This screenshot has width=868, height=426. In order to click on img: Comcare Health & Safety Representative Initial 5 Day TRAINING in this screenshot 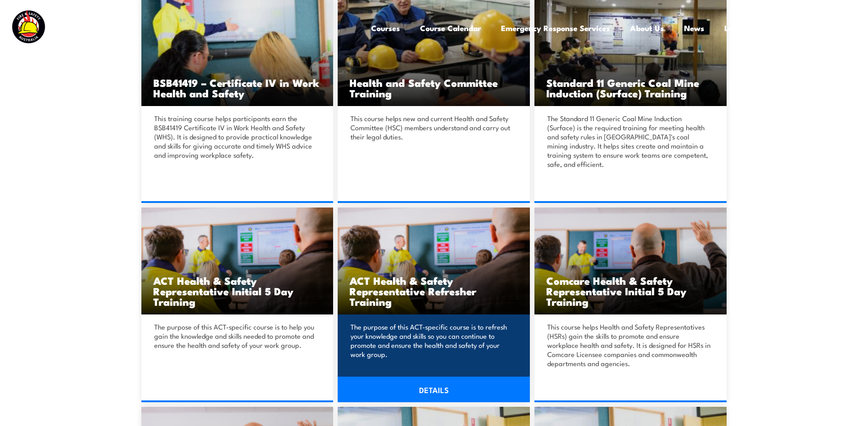, I will do `click(631, 261)`.